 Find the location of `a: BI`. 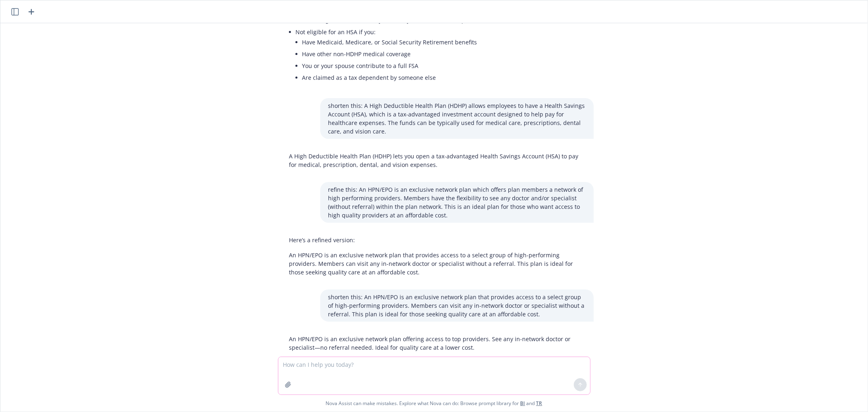

a: BI is located at coordinates (523, 403).